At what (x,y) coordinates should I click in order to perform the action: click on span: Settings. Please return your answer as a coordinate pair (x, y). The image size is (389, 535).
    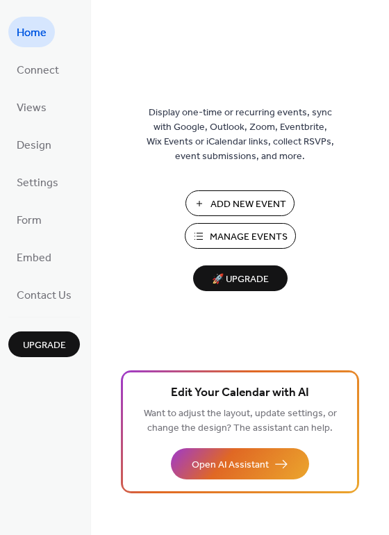
    Looking at the image, I should click on (38, 184).